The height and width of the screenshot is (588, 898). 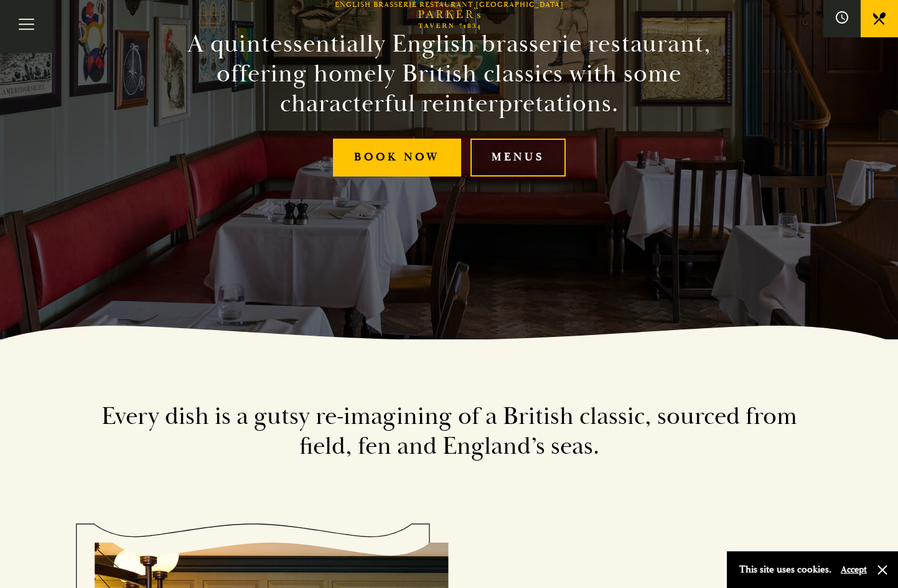 What do you see at coordinates (397, 158) in the screenshot?
I see `a: Book Now` at bounding box center [397, 158].